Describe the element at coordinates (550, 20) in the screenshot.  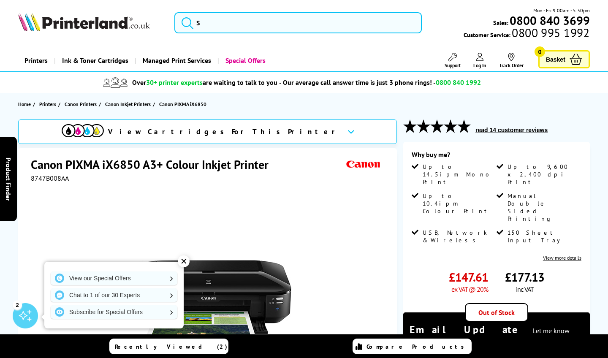
I see `b: 0800 840 3699` at that location.